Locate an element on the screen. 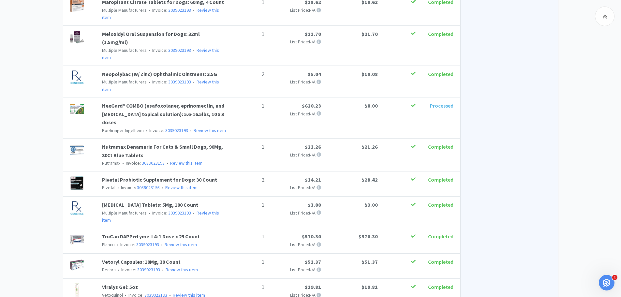  a: TruCan DAPPi+Lyme-L4: 1 Dose x 25 Count is located at coordinates (151, 236).